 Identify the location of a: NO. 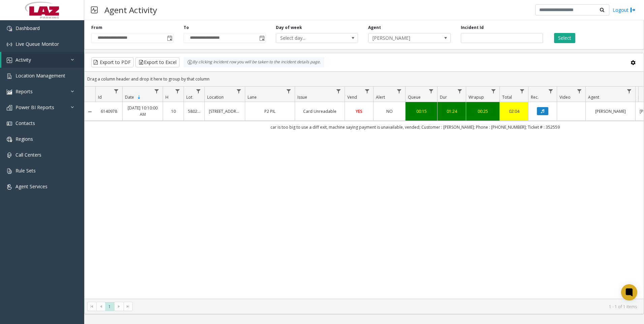
(390, 111).